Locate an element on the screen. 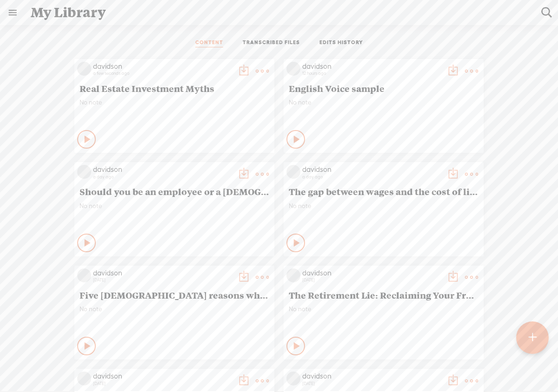  a: TRANSCRIBED FILES is located at coordinates (271, 43).